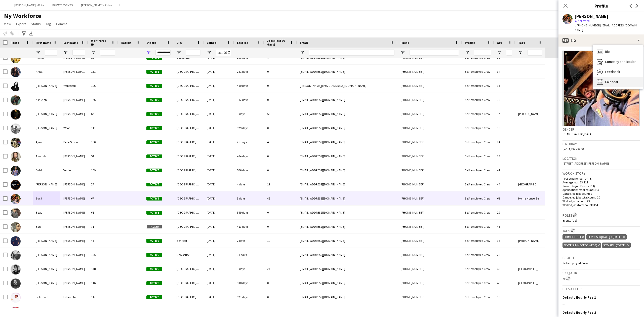  I want to click on input: Profile Filter Input, so click(483, 53).